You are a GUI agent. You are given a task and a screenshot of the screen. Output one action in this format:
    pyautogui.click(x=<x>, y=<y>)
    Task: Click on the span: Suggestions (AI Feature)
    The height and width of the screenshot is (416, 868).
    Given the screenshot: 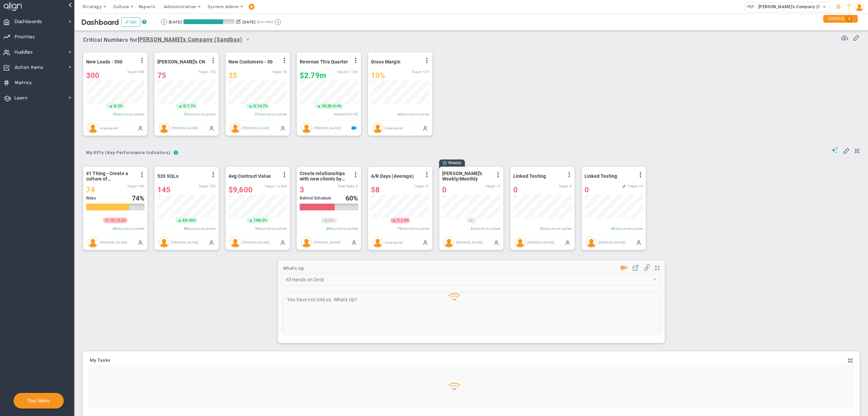 What is the action you would take?
    pyautogui.click(x=835, y=150)
    